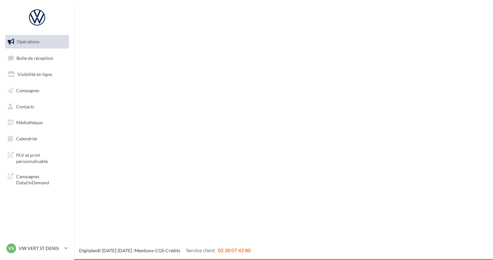  Describe the element at coordinates (173, 250) in the screenshot. I see `a: Crédits` at that location.